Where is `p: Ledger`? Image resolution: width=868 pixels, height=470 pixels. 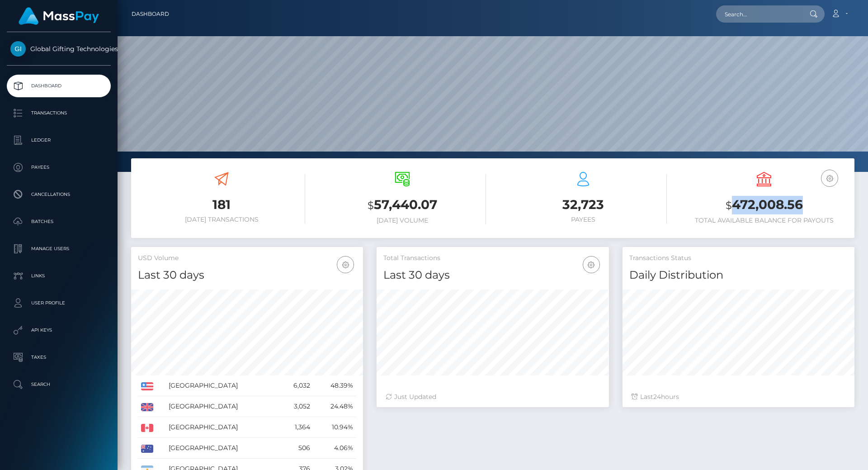 p: Ledger is located at coordinates (58, 141).